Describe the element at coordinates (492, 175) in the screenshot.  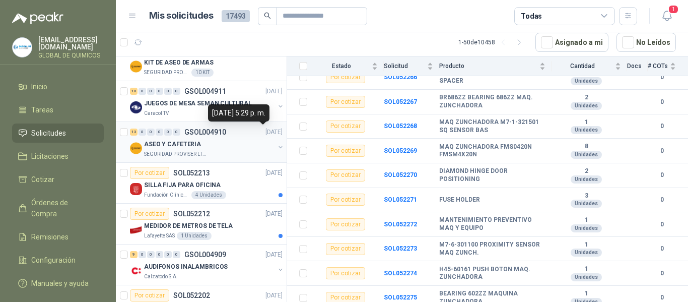
I see `b: DIAMOND HINGE DOOR POSITIONING` at that location.